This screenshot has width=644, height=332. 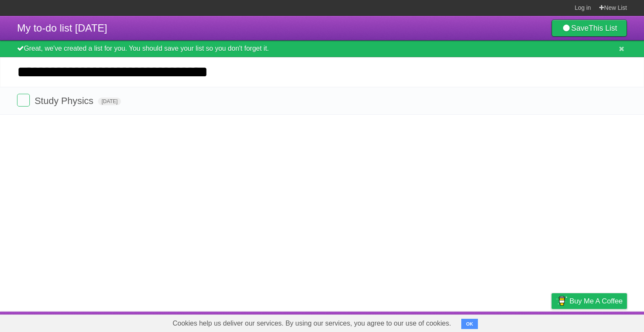 What do you see at coordinates (602, 28) in the screenshot?
I see `b: This List` at bounding box center [602, 28].